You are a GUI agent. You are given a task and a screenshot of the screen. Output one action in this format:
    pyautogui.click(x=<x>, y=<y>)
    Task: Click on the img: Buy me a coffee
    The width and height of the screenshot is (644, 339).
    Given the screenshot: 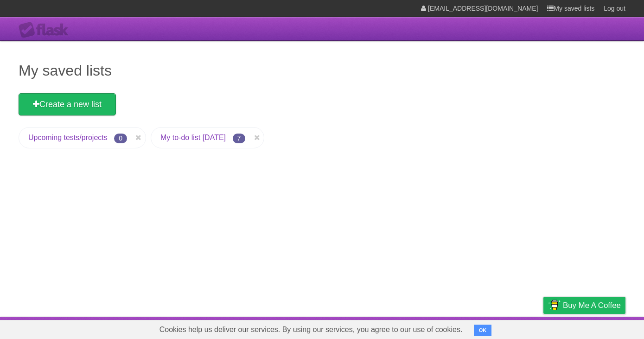 What is the action you would take?
    pyautogui.click(x=554, y=305)
    